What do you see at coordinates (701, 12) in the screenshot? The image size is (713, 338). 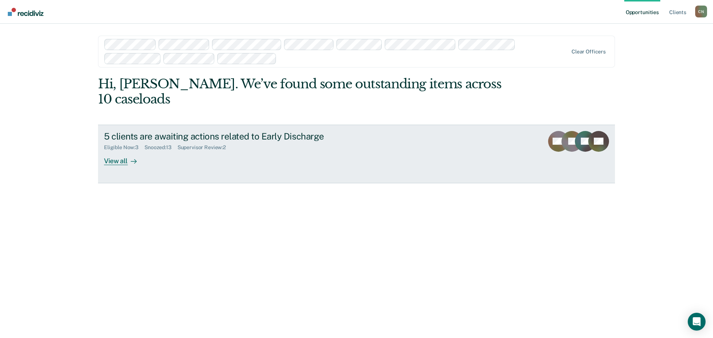 I see `div: C N` at bounding box center [701, 12].